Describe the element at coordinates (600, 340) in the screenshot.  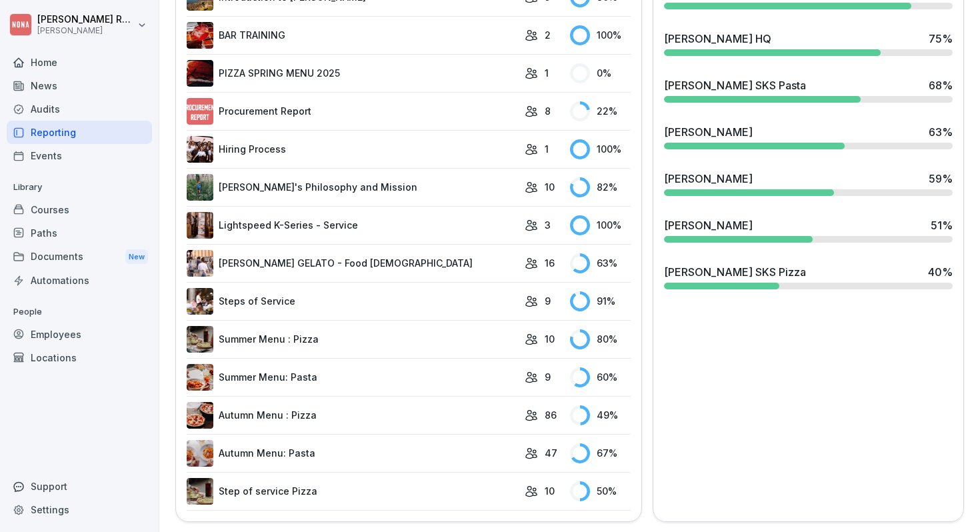
I see `div: 80 %` at that location.